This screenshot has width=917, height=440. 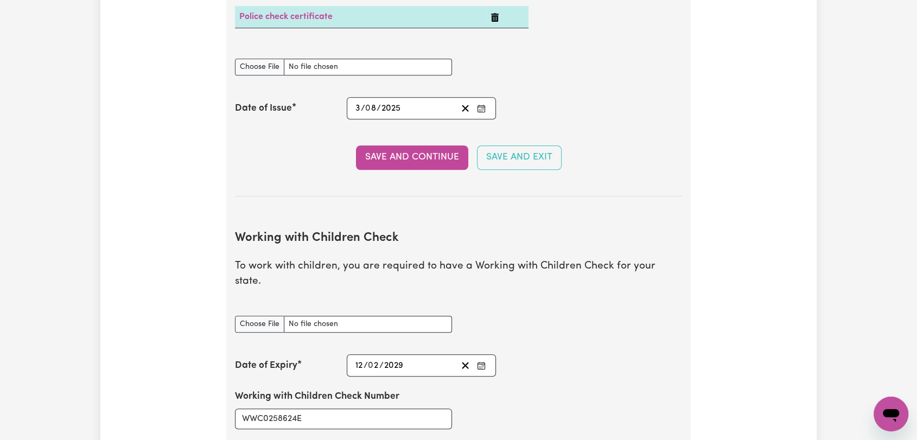 What do you see at coordinates (458, 238) in the screenshot?
I see `h2: Working with Children Check` at bounding box center [458, 238].